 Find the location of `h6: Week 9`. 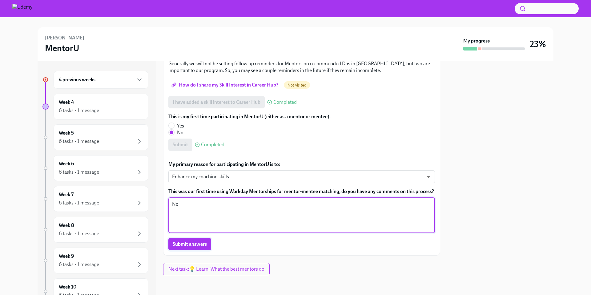

h6: Week 9 is located at coordinates (66, 256).